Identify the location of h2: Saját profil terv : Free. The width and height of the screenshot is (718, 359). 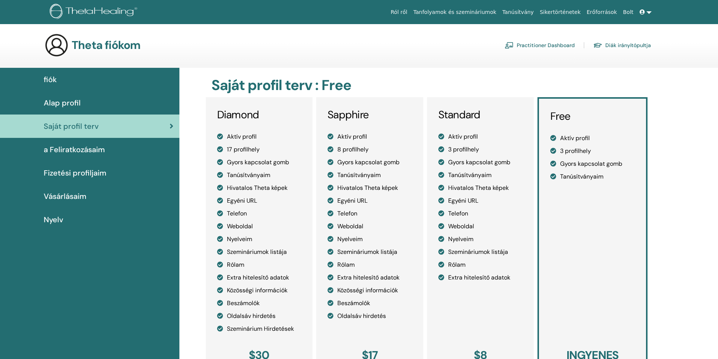
(429, 86).